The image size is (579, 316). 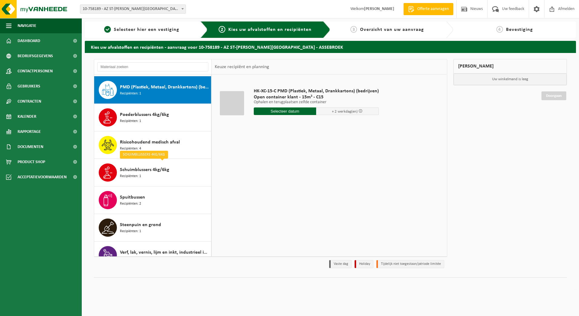 I want to click on span: Schuimblussers 4kg/6kg, so click(x=144, y=170).